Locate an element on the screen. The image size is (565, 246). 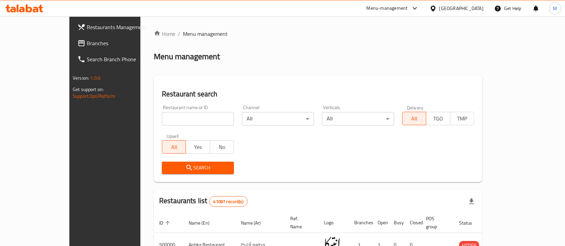
button: TMP is located at coordinates (462, 119).